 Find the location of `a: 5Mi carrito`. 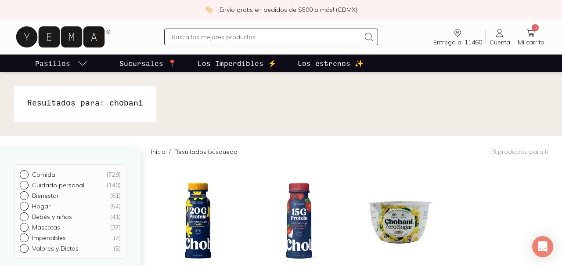

a: 5Mi carrito is located at coordinates (531, 37).